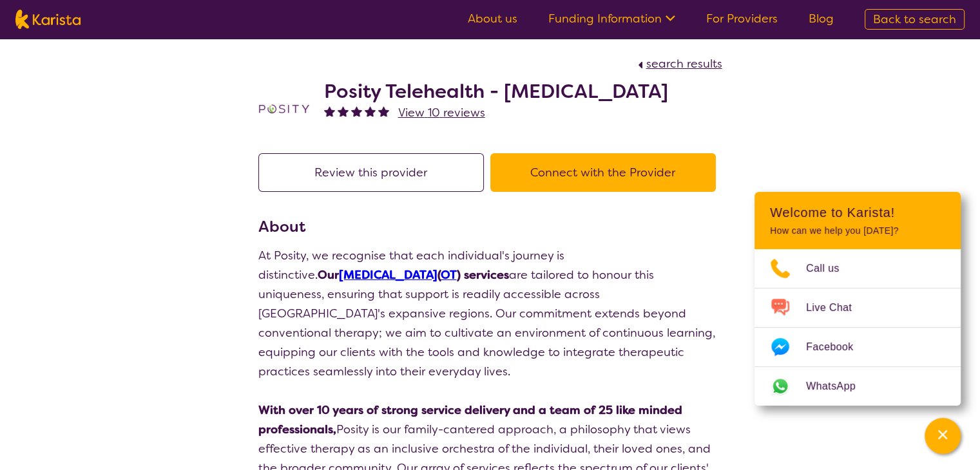 Image resolution: width=980 pixels, height=470 pixels. What do you see at coordinates (612, 19) in the screenshot?
I see `a: Funding Information` at bounding box center [612, 19].